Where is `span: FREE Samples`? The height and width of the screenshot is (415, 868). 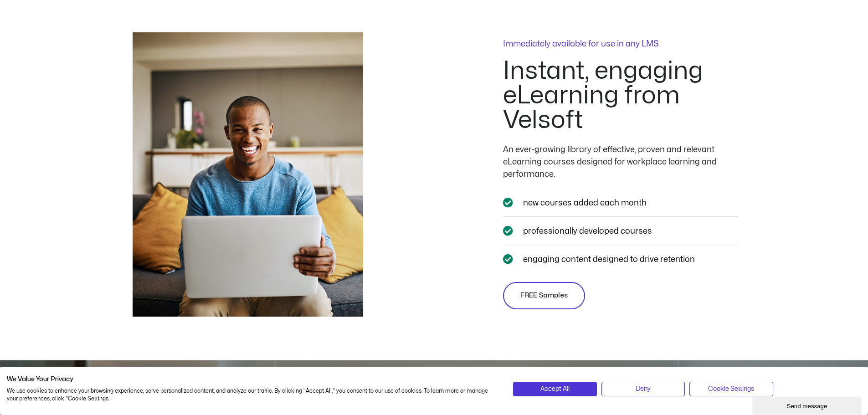 span: FREE Samples is located at coordinates (544, 295).